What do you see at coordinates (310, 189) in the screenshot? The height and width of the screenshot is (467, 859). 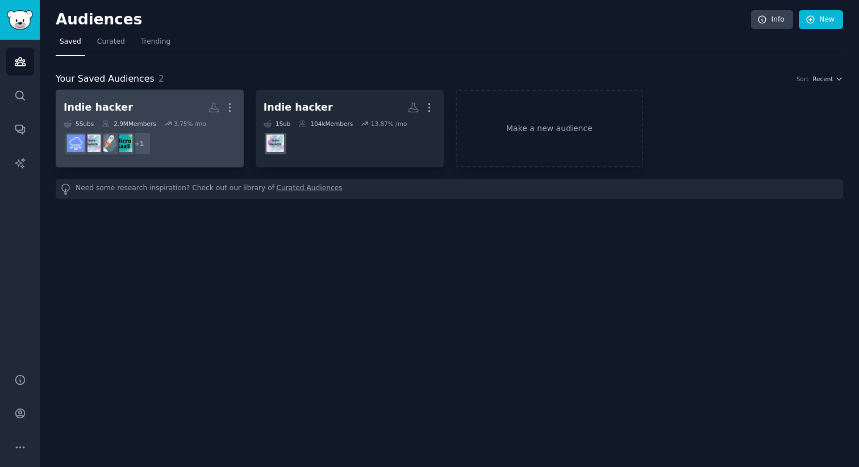 I see `a: Curated Audiences` at bounding box center [310, 189].